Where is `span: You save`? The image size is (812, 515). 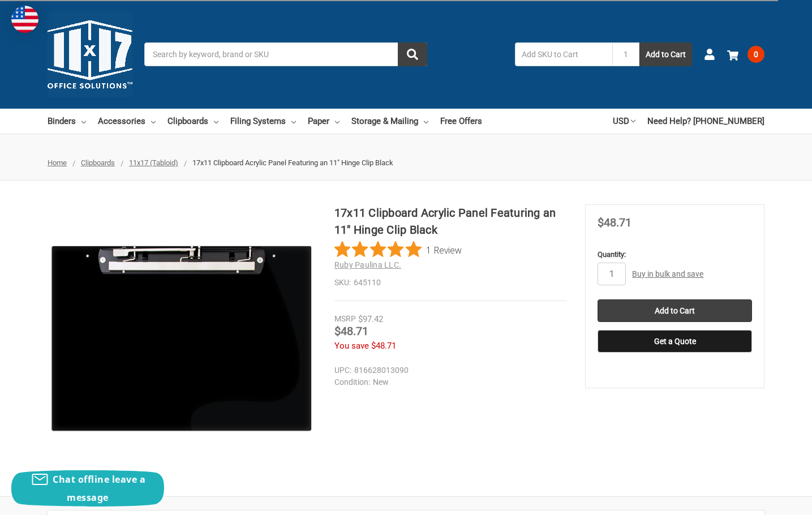
span: You save is located at coordinates (352, 346).